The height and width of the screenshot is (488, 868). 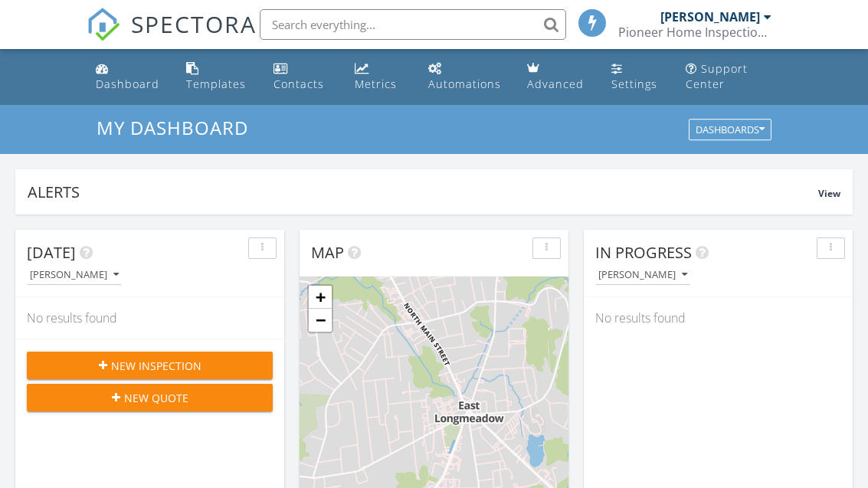 I want to click on span: My Dashboard, so click(x=172, y=127).